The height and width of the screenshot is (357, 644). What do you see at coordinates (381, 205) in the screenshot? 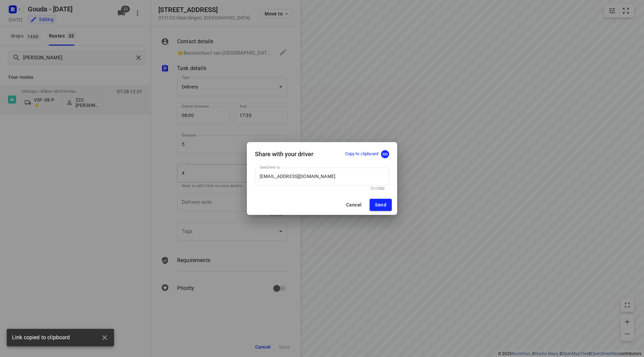
I see `span: Send` at bounding box center [381, 205].